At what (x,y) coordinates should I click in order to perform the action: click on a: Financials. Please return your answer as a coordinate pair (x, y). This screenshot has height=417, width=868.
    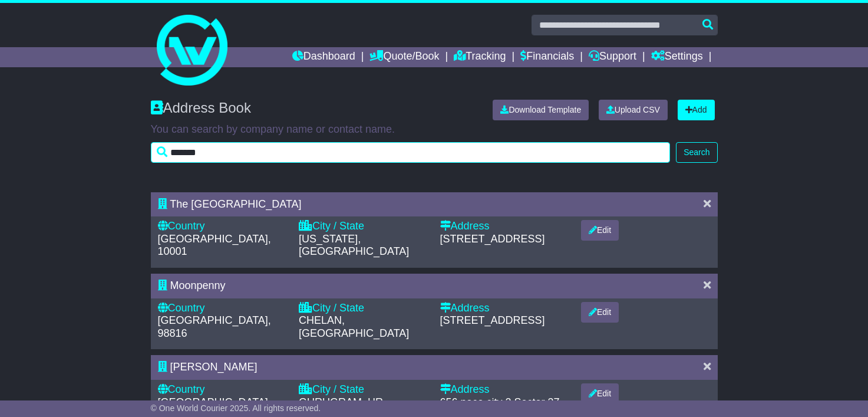
    Looking at the image, I should click on (547, 57).